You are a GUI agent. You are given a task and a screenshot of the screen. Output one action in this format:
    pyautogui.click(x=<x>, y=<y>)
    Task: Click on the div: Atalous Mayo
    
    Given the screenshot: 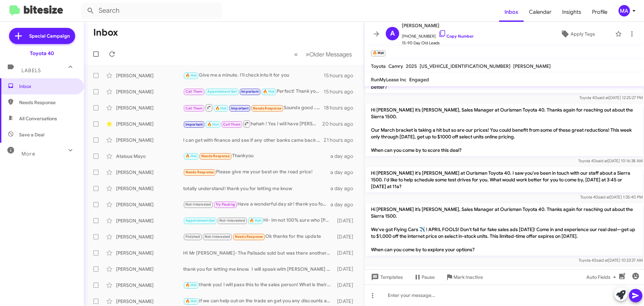 What is the action you would take?
    pyautogui.click(x=150, y=156)
    